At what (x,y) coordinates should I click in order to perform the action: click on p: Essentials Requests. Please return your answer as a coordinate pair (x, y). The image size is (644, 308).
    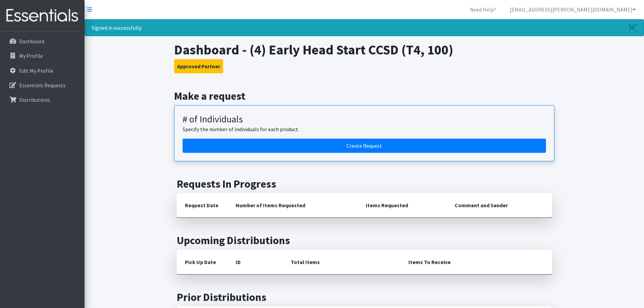
    Looking at the image, I should click on (42, 85).